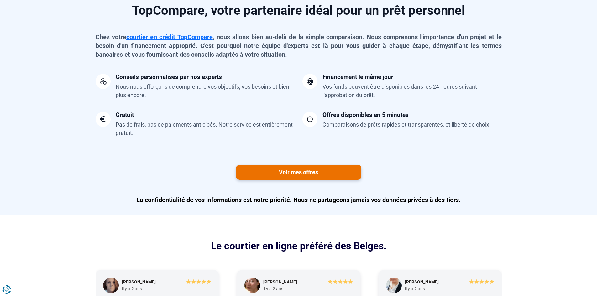  Describe the element at coordinates (365, 115) in the screenshot. I see `div: Offres disponibles en 5 minutes` at that location.